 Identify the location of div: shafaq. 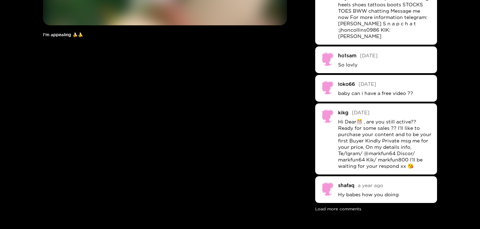
(346, 185).